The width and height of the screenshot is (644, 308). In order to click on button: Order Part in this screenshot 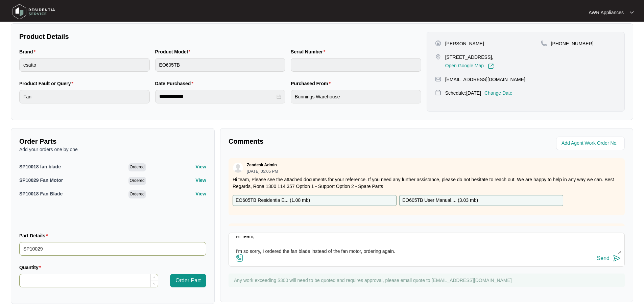, I will do `click(188, 281)`.